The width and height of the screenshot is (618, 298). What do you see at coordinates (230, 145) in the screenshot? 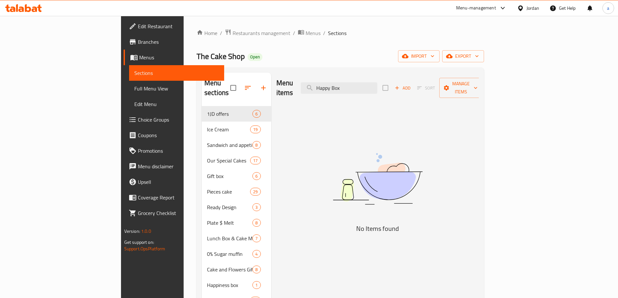
I see `div: Sandwich and appetizer box` at bounding box center [230, 145].